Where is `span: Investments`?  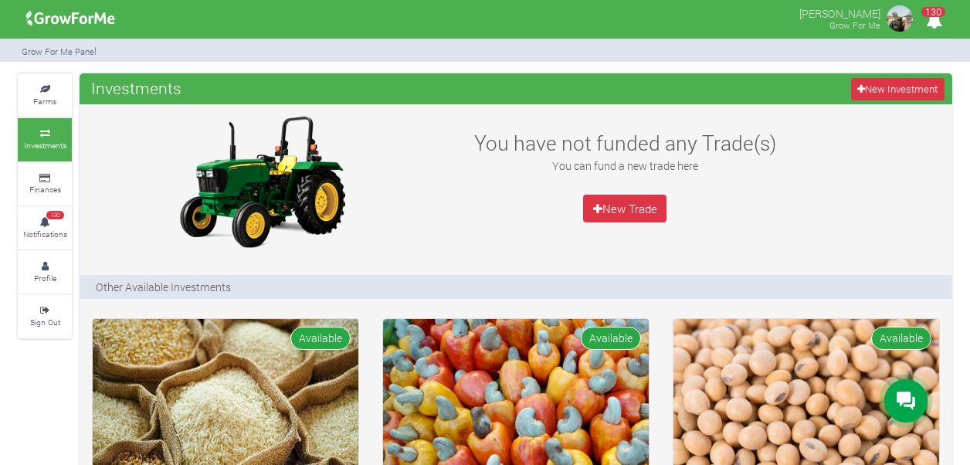 span: Investments is located at coordinates (136, 88).